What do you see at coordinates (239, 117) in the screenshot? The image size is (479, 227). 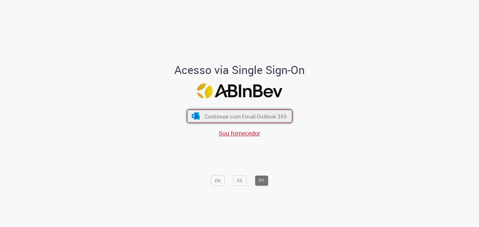 I see `button: ícone Azure/Microsoft 360 Continuar com Email Outlook 365` at bounding box center [239, 117].